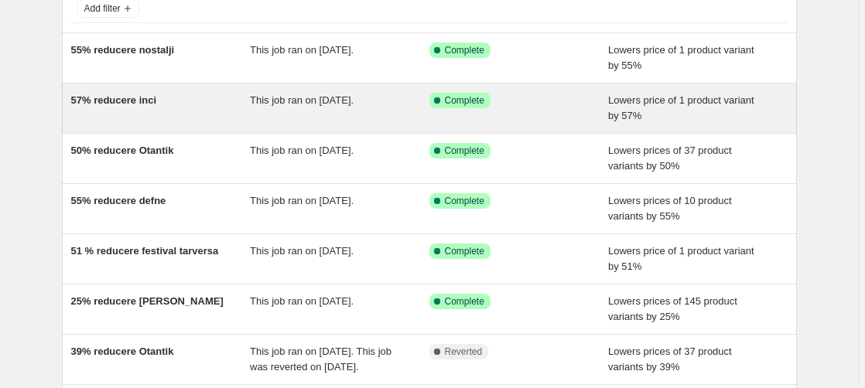 The image size is (865, 388). Describe the element at coordinates (681, 258) in the screenshot. I see `span: Lowers price of 1 product variant by 51%` at that location.